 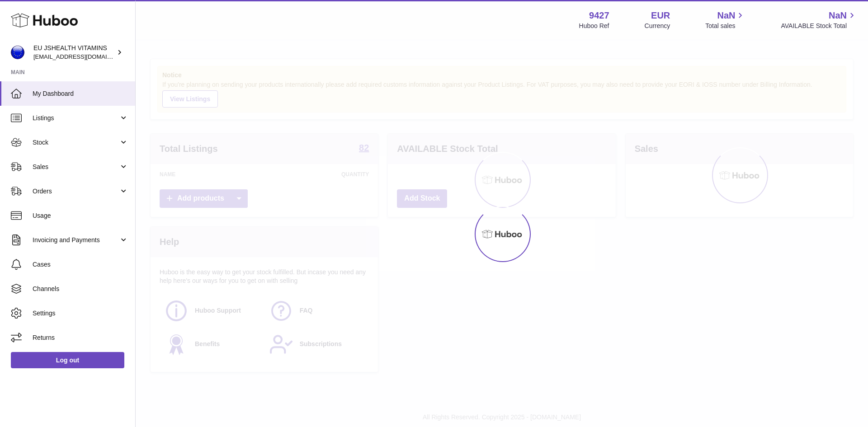 I want to click on img: internalAdmin-9427@internal.huboo.com, so click(x=18, y=52).